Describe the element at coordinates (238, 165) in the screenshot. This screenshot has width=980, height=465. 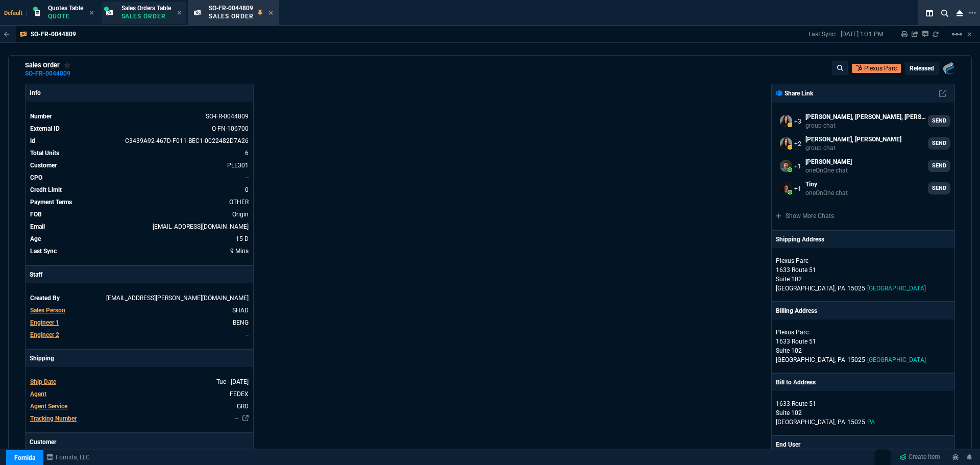
I see `a: PLE301` at that location.